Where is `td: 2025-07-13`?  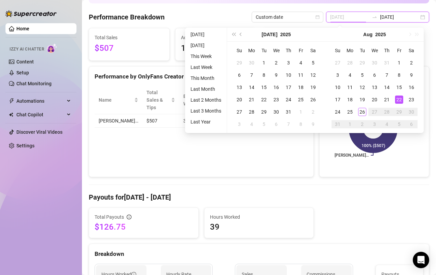
td: 2025-07-13 is located at coordinates (240, 87).